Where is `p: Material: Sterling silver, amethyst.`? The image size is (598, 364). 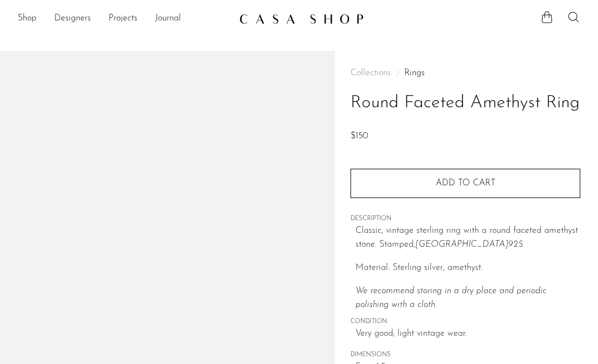
p: Material: Sterling silver, amethyst. is located at coordinates (468, 268).